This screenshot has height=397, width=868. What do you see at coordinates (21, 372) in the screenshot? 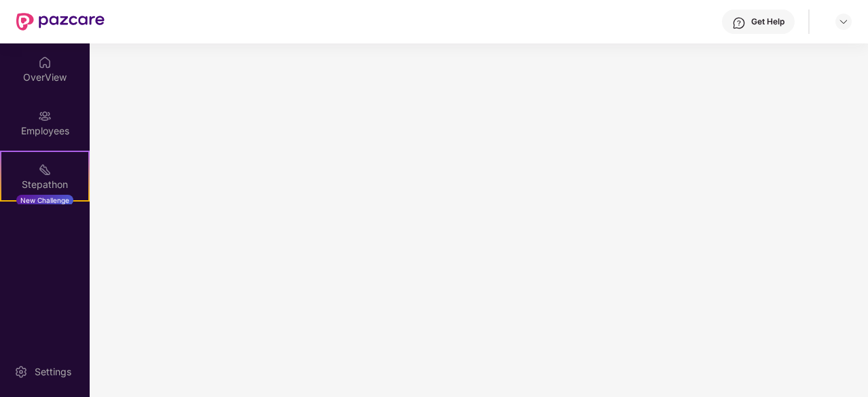
I see `img: svg+xml;base64,PHN2ZyBpZD0iU2V0dGluZy0yMHgyMCIgeG1sbnM9Imh0dHA6Ly93d3cudzMub3JnLzIwMDAvc3ZnIiB3aW...` at bounding box center [21, 372].